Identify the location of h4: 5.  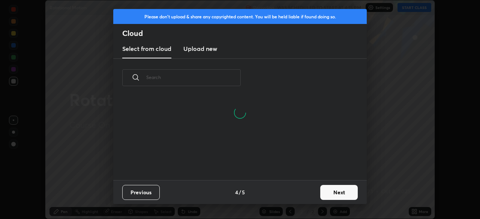
(243, 192).